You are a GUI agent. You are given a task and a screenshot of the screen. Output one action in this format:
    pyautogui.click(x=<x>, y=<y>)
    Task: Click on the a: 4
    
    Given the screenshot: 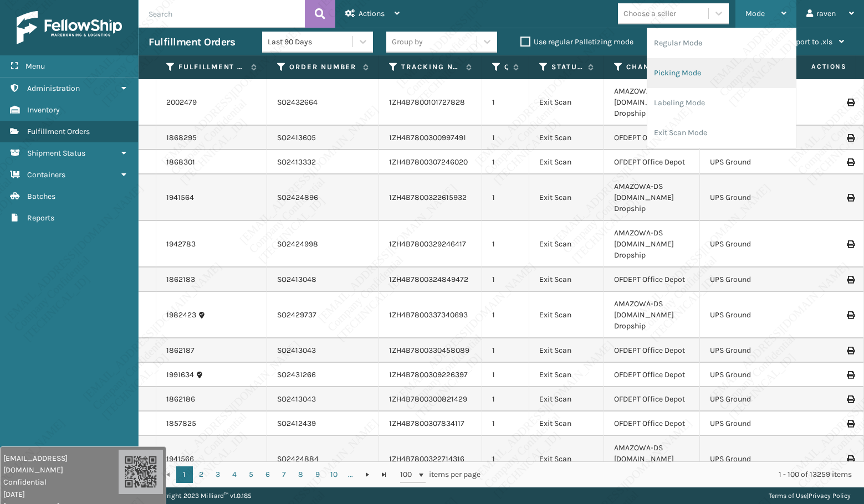 What is the action you would take?
    pyautogui.click(x=234, y=475)
    